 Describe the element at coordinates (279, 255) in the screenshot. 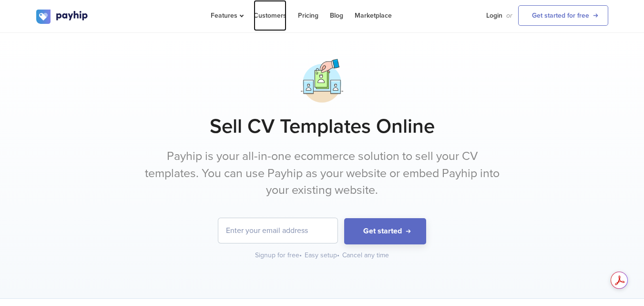

I see `div: Signup for free` at that location.